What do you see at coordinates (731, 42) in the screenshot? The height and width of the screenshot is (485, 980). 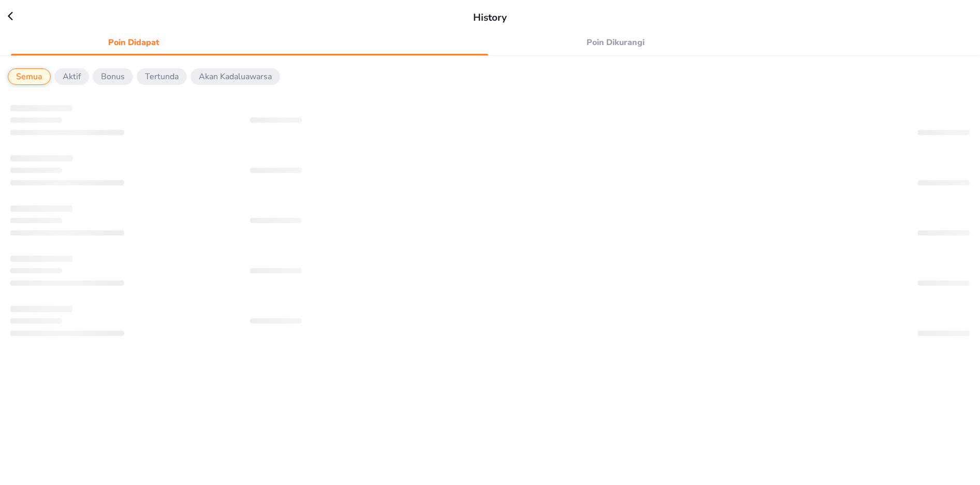 I see `a: Poin Dikurangi` at bounding box center [731, 42].